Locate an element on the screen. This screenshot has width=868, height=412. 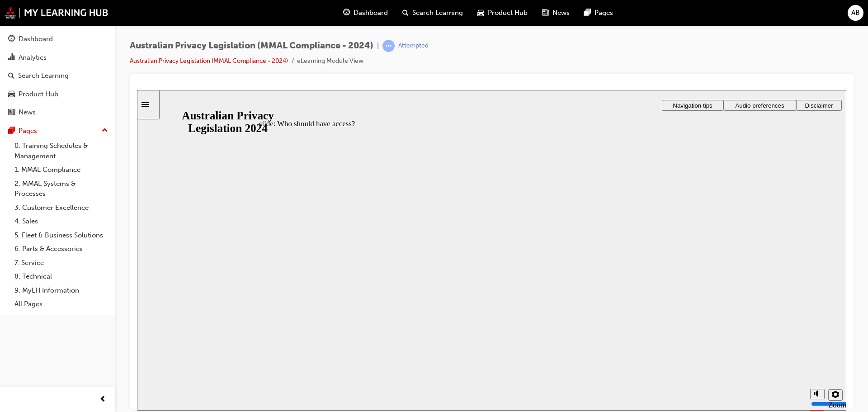
a: 4. Sales is located at coordinates (61, 221).